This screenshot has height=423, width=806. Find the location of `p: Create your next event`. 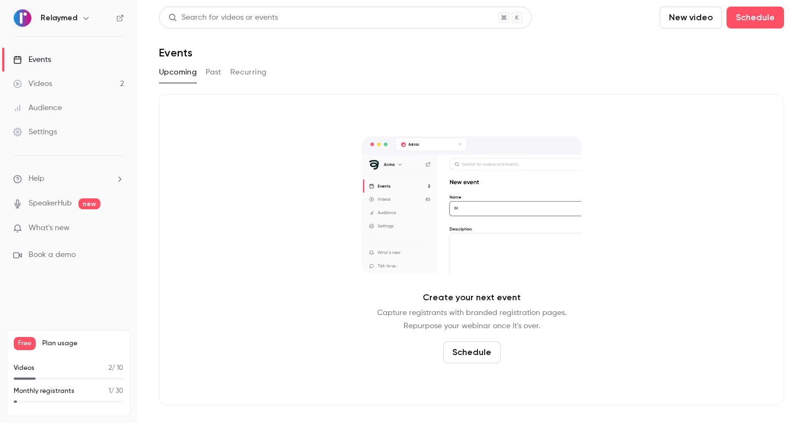

p: Create your next event is located at coordinates (471, 298).